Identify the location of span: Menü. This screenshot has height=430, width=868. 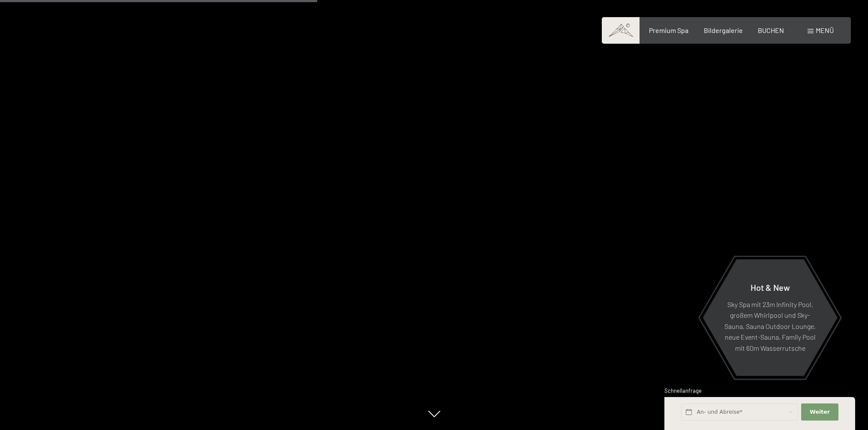
(824, 30).